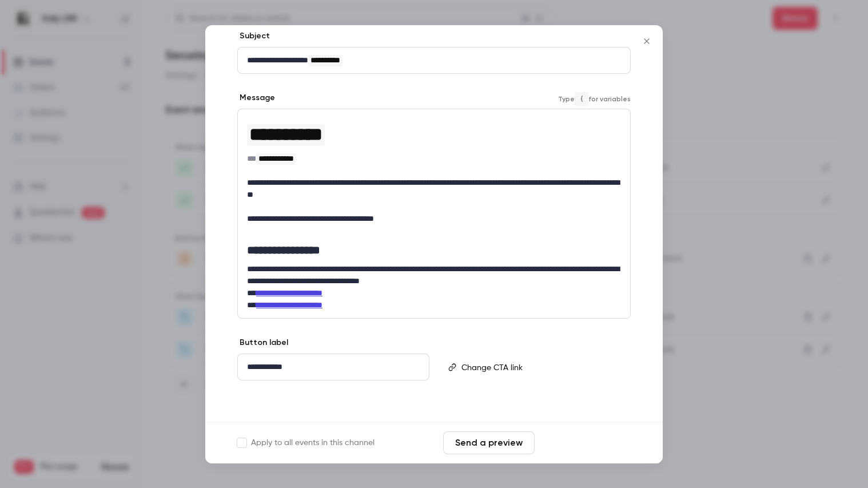 This screenshot has height=488, width=868. Describe the element at coordinates (256, 98) in the screenshot. I see `label: Message` at that location.